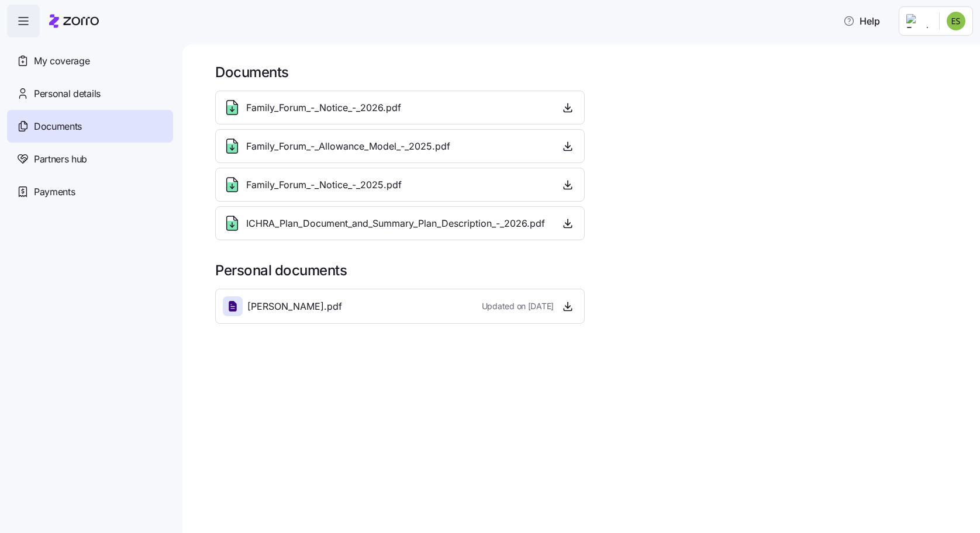 The width and height of the screenshot is (980, 533). What do you see at coordinates (54, 192) in the screenshot?
I see `span: Payments` at bounding box center [54, 192].